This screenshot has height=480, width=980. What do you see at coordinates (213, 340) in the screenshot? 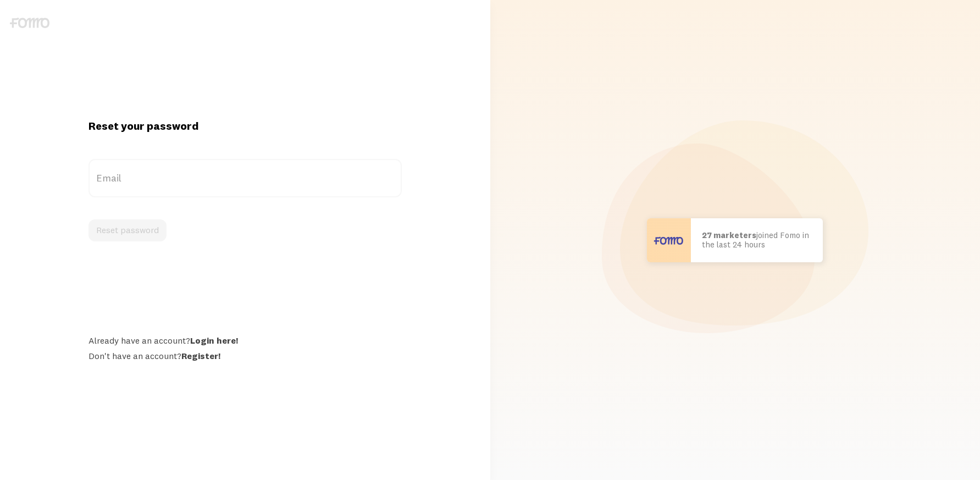
I see `a: Login here!` at bounding box center [213, 340].